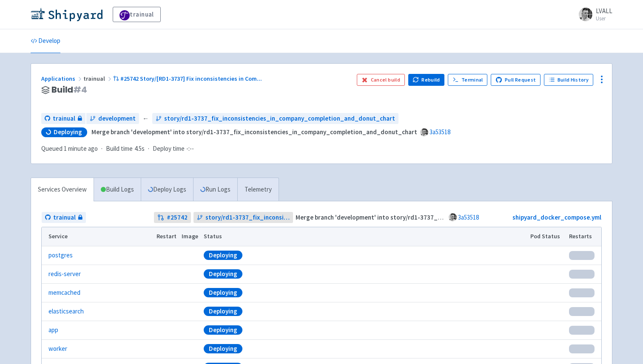 The height and width of the screenshot is (364, 643). I want to click on a: Services Overview, so click(62, 189).